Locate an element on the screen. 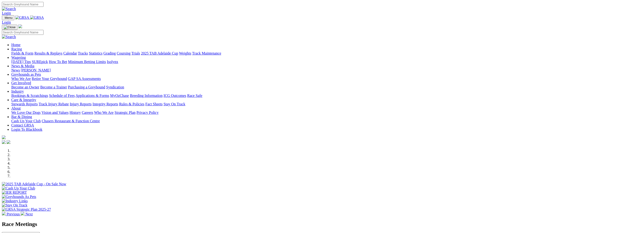  a: Care & Integrity is located at coordinates (24, 100).